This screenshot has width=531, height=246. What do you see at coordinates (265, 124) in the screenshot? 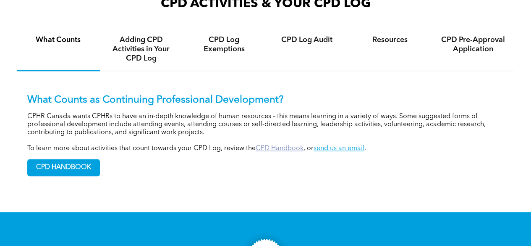
I see `p: CPHR Canada wants CPHRs to have an in-depth knowledge of human resources – this means learning in...` at bounding box center [265, 124].